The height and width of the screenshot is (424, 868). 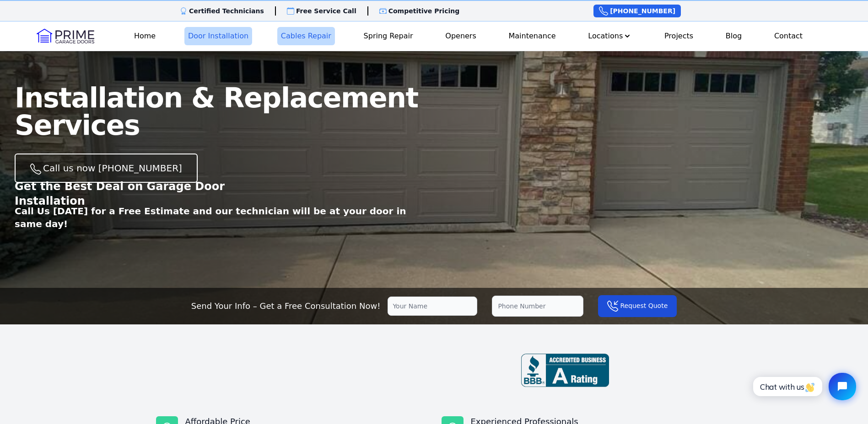 I want to click on span: Chat with us, so click(x=44, y=21).